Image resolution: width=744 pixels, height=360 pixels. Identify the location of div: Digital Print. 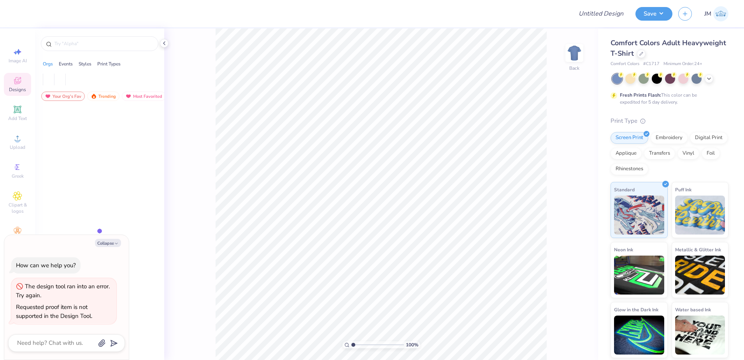
(709, 138).